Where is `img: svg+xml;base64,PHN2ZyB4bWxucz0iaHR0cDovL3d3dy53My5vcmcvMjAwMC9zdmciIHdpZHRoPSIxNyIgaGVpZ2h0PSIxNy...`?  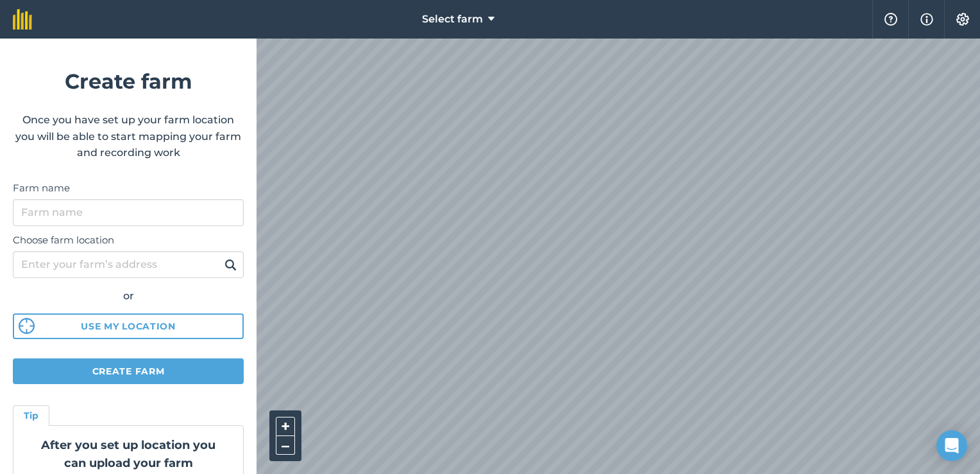 img: svg+xml;base64,PHN2ZyB4bWxucz0iaHR0cDovL3d3dy53My5vcmcvMjAwMC9zdmciIHdpZHRoPSIxNyIgaGVpZ2h0PSIxNy... is located at coordinates (927, 20).